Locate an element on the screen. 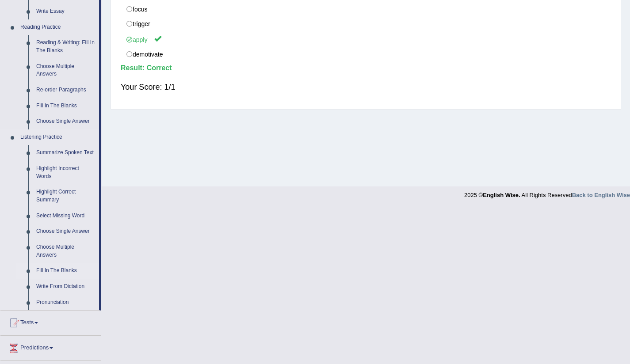  a: Summarize Spoken Text is located at coordinates (65, 153).